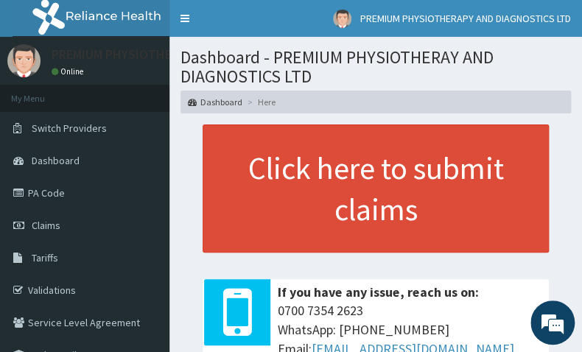 The height and width of the screenshot is (352, 582). Describe the element at coordinates (69, 128) in the screenshot. I see `span: Switch Providers` at that location.